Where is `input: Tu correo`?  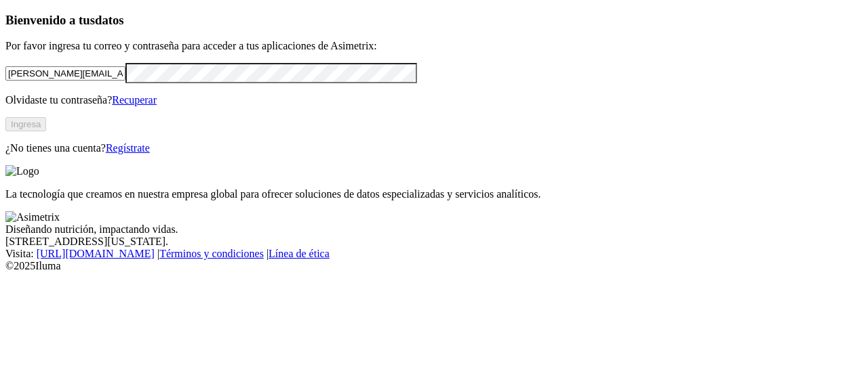 input: Tu correo is located at coordinates (65, 74).